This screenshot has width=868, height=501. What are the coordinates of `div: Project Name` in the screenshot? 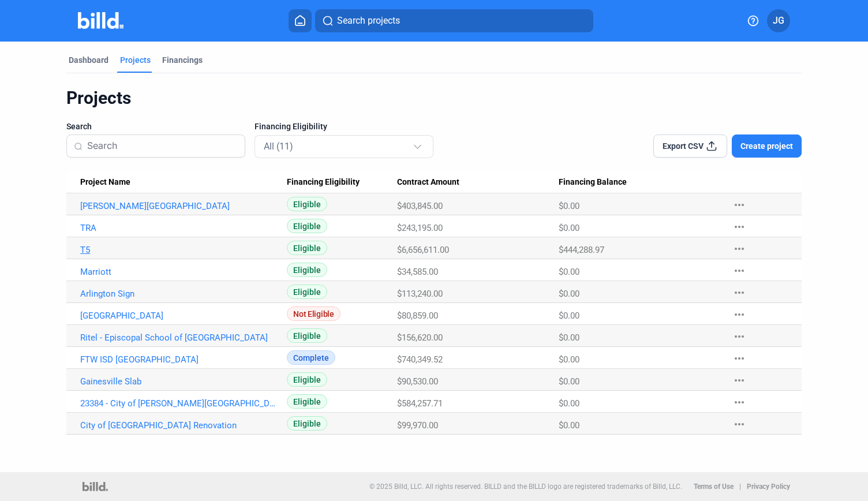 It's located at (184, 183).